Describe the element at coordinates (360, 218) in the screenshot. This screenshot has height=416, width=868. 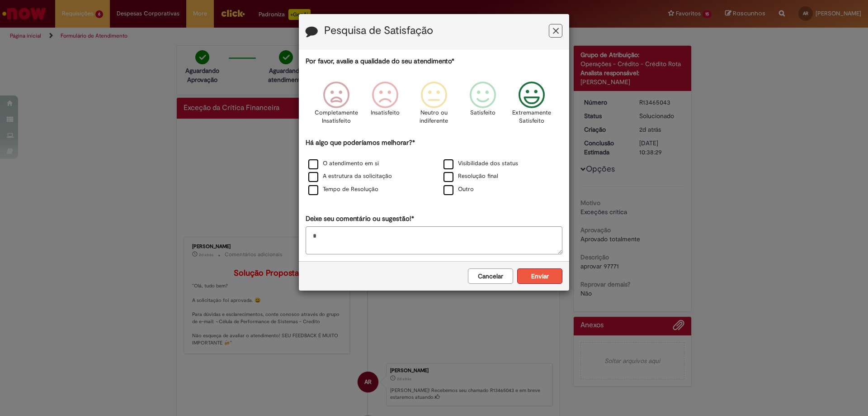
I see `label: Deixe seu comentário ou sugestão!*` at that location.